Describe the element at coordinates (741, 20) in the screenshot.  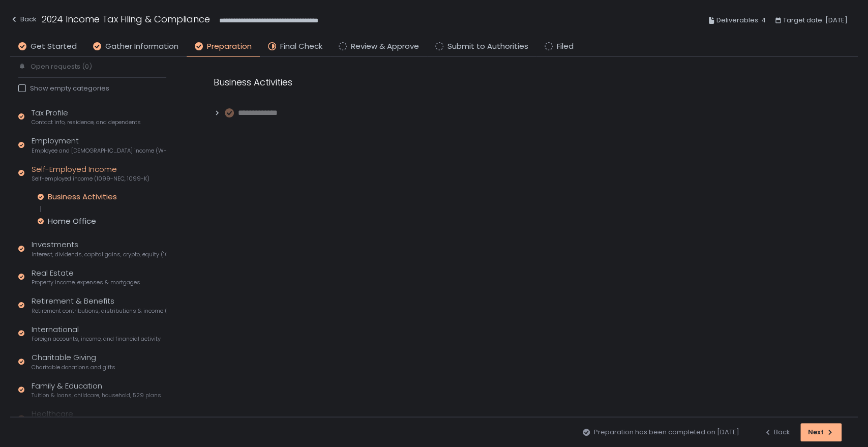
I see `span: Deliverables: 4` at that location.